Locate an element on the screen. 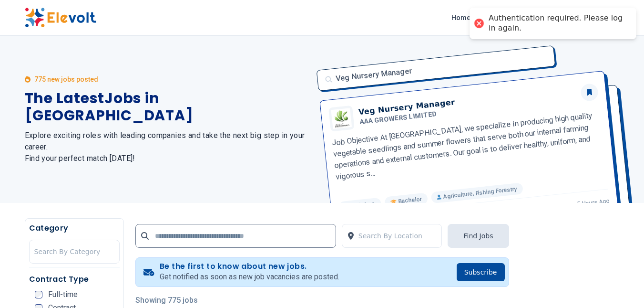 This screenshot has height=308, width=644. h2: Explore exciting roles with leading companies and take the next big step in your career. Find you... is located at coordinates (168, 147).